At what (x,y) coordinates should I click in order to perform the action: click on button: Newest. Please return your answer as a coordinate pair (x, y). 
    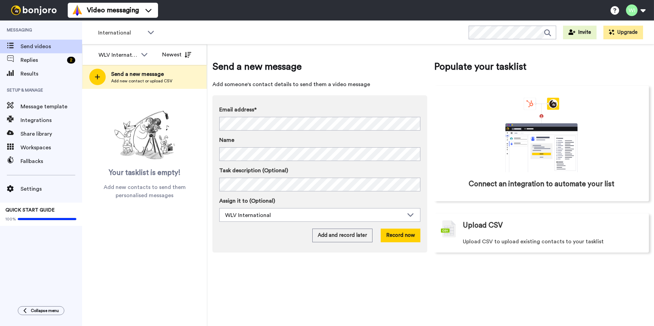
    Looking at the image, I should click on (176, 55).